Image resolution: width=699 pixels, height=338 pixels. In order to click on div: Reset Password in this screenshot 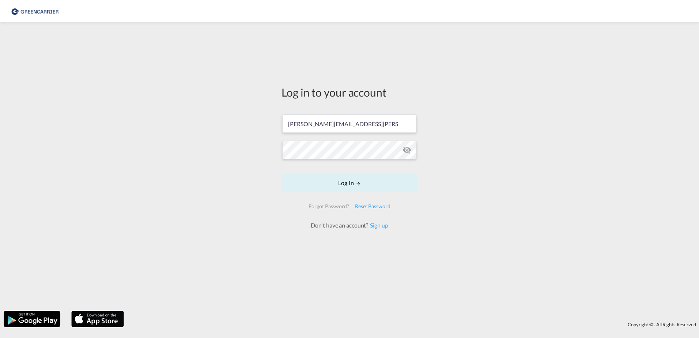, I will do `click(373, 206)`.